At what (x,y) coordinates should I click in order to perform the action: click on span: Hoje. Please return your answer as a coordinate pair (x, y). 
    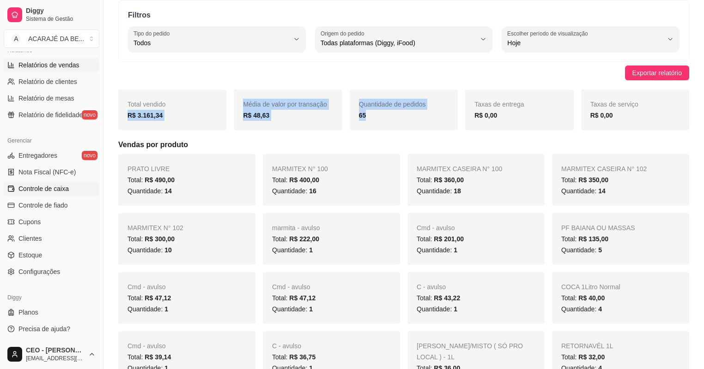
    Looking at the image, I should click on (585, 43).